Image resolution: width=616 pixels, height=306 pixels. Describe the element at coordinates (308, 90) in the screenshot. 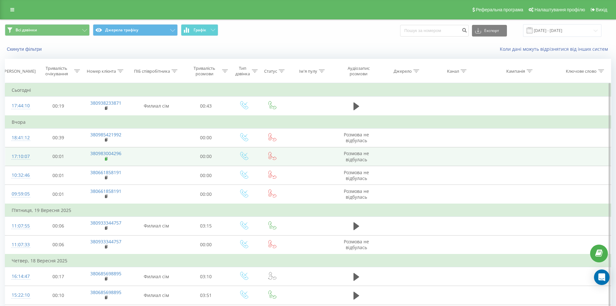

I see `td: Сьогодні` at that location.